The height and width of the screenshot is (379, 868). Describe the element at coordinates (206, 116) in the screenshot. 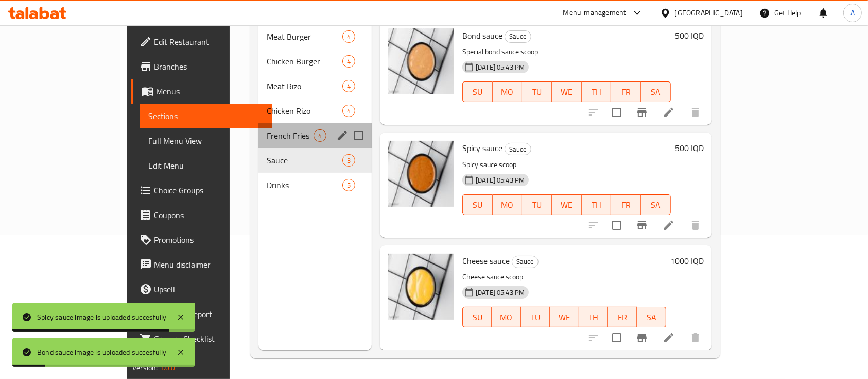

I see `span: Sections` at that location.